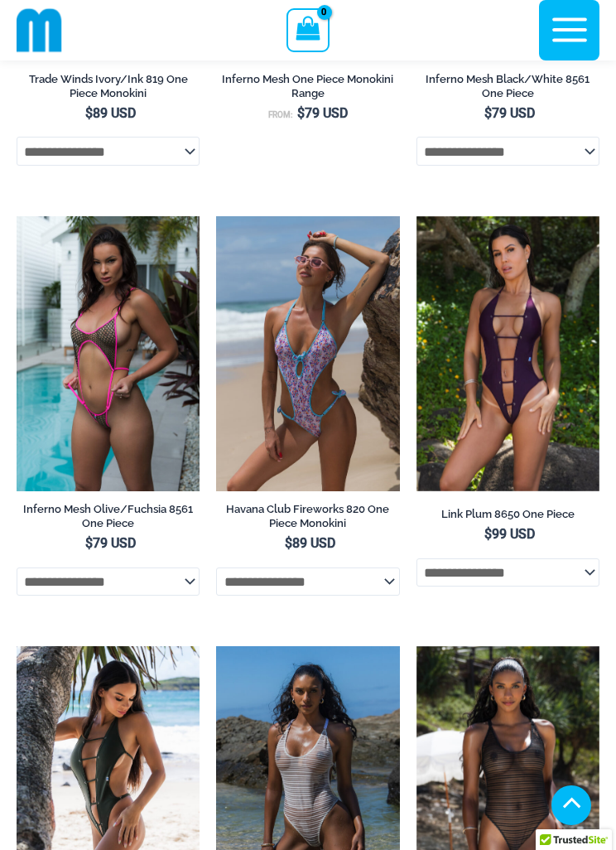 The width and height of the screenshot is (616, 850). What do you see at coordinates (508, 513) in the screenshot?
I see `h2: Link Plum 8650 One Piece` at bounding box center [508, 513].